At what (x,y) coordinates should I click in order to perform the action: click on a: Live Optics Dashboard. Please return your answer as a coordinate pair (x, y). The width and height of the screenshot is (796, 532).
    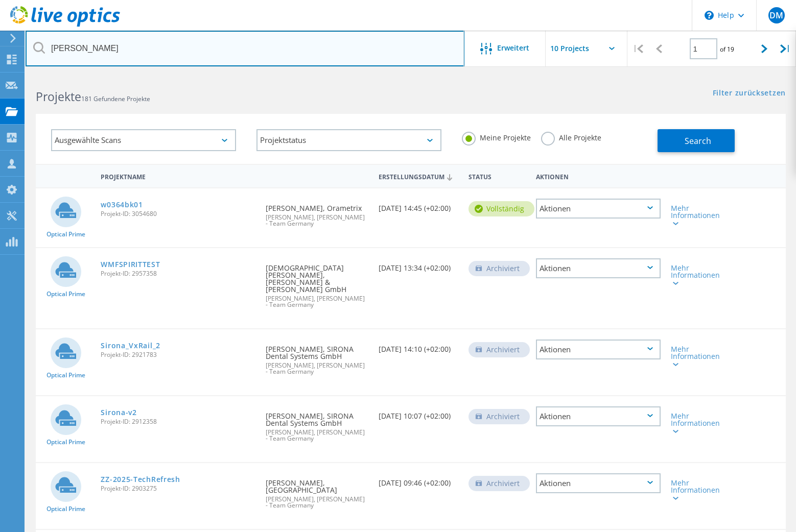
    Looking at the image, I should click on (65, 25).